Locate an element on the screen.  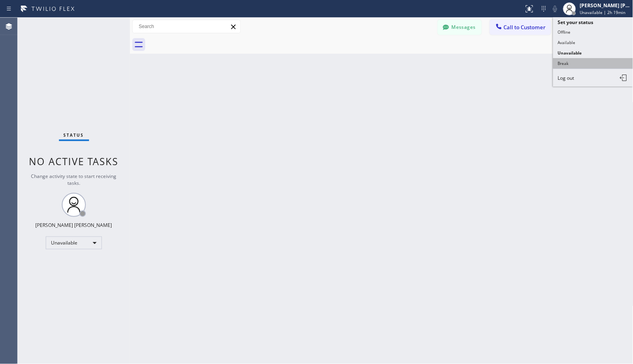
span: No active tasks is located at coordinates (74, 161).